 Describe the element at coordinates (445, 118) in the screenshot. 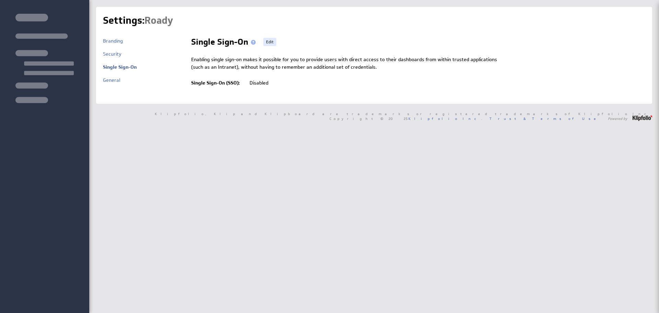

I see `a: Klipfolio Inc.` at that location.